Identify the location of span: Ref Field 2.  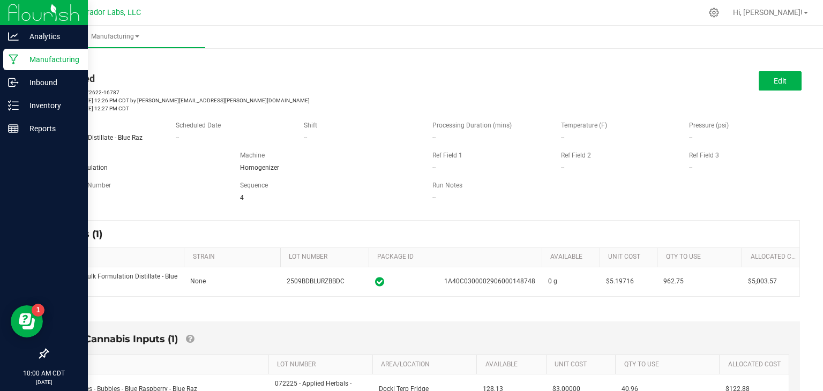
(576, 155).